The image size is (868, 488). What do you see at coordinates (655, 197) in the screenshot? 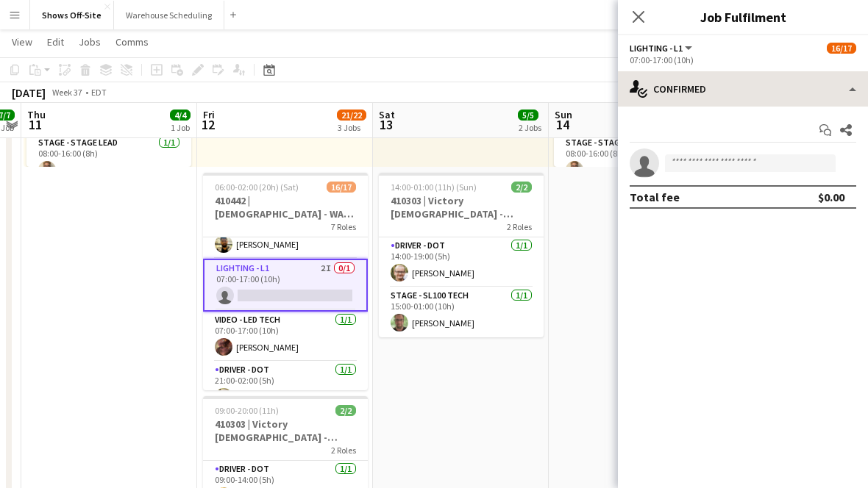
I see `div: Total fee` at bounding box center [655, 197].